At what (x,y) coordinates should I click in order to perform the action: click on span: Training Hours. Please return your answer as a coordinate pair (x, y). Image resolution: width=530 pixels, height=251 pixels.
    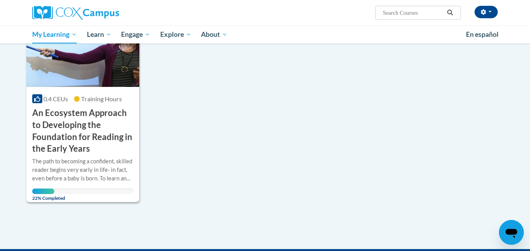
    Looking at the image, I should click on (101, 99).